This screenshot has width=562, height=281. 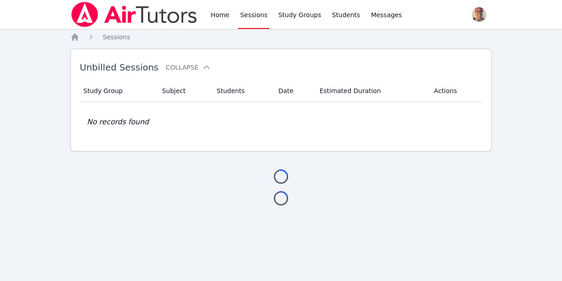 What do you see at coordinates (281, 122) in the screenshot?
I see `td: No records found` at bounding box center [281, 122].